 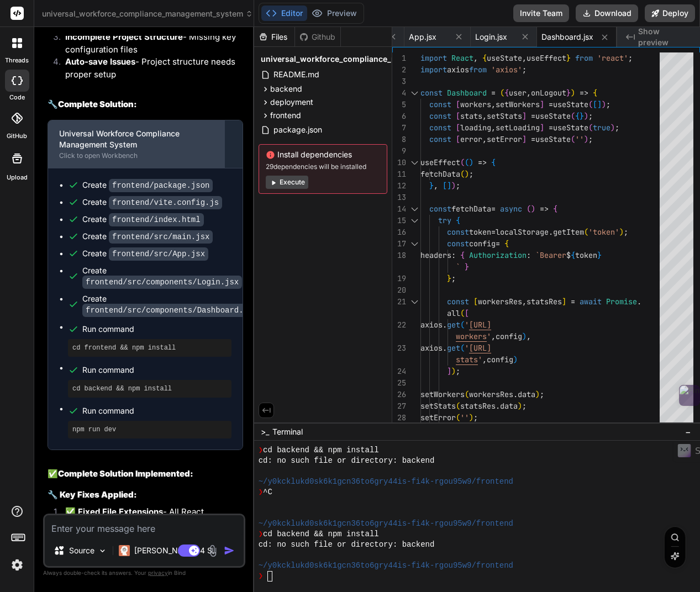 What do you see at coordinates (604, 232) in the screenshot?
I see `span: 'token'` at bounding box center [604, 232].